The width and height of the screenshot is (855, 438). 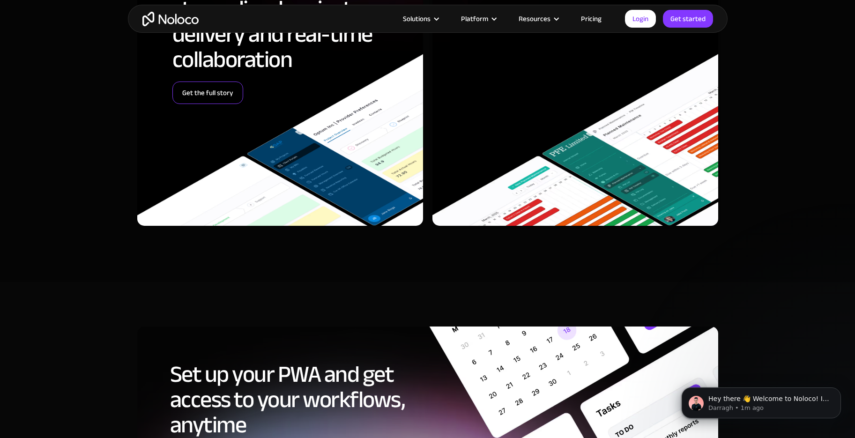 What do you see at coordinates (207, 93) in the screenshot?
I see `a: Get the full story` at bounding box center [207, 93].